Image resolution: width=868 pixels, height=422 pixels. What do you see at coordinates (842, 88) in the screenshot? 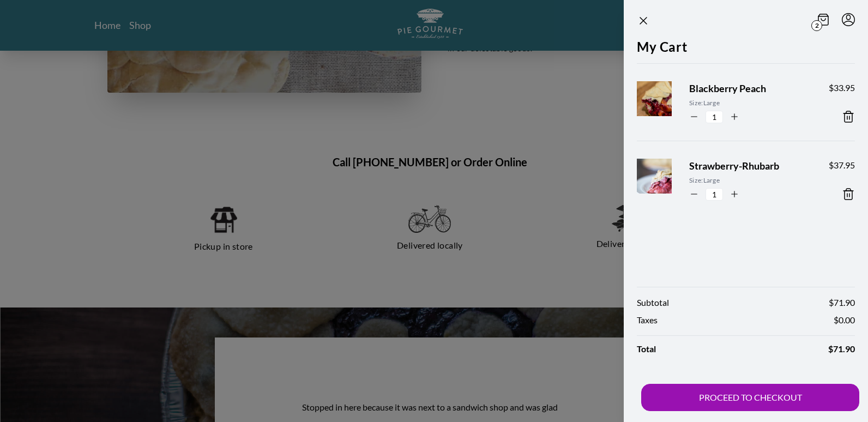
I see `span: $ 33.95` at bounding box center [842, 88].